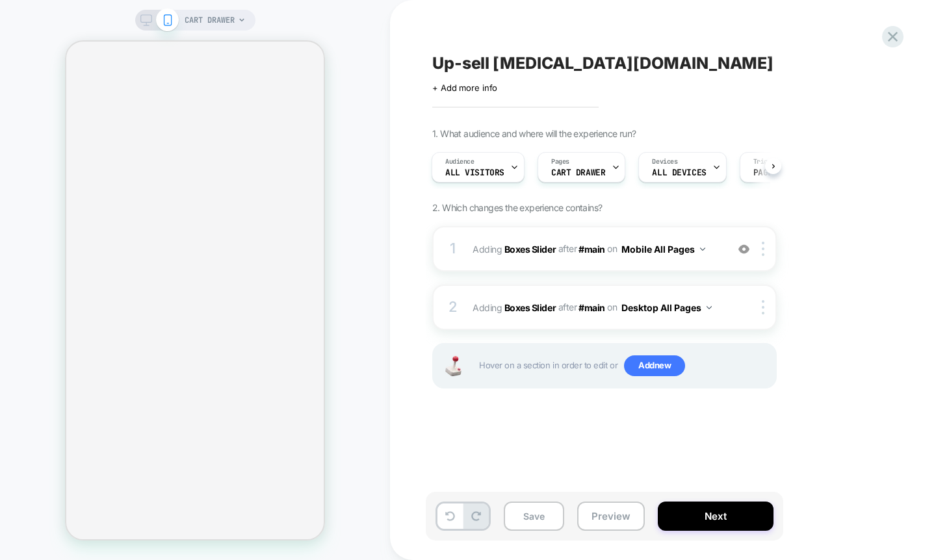  I want to click on span: Pages, so click(560, 161).